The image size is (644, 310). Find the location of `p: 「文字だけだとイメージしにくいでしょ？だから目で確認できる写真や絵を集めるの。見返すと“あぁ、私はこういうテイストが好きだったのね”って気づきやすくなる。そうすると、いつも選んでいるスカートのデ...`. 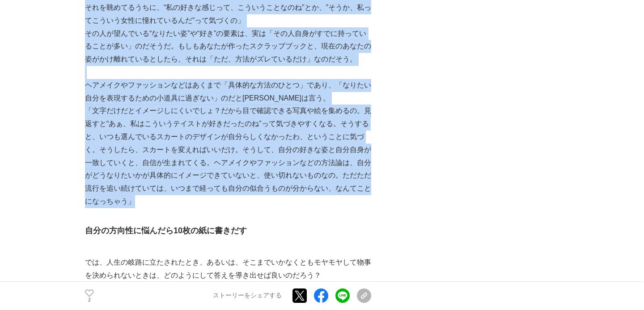

p: 「文字だけだとイメージしにくいでしょ？だから目で確認できる写真や絵を集めるの。見返すと“あぁ、私はこういうテイストが好きだったのね”って気づきやすくなる。そうすると、いつも選んでいるスカートのデ... is located at coordinates (228, 156).